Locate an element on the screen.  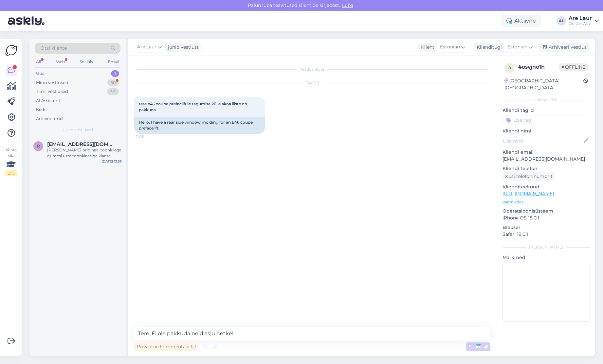
div: Tiimi vestlused is located at coordinates (52, 92).